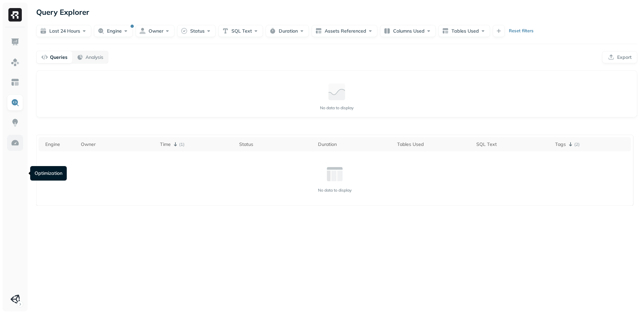  What do you see at coordinates (408, 31) in the screenshot?
I see `button: Columns Used` at bounding box center [408, 31].